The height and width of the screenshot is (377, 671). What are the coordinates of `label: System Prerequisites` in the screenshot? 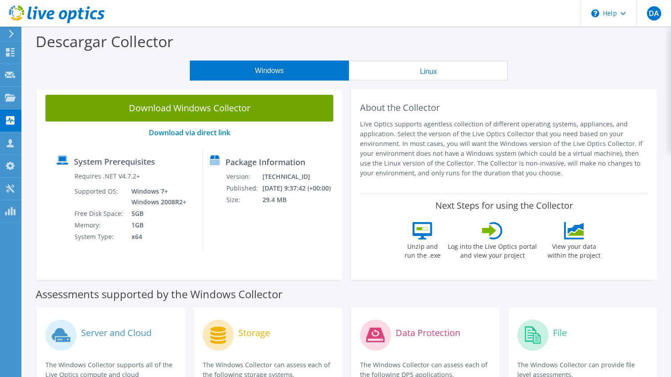 It's located at (115, 162).